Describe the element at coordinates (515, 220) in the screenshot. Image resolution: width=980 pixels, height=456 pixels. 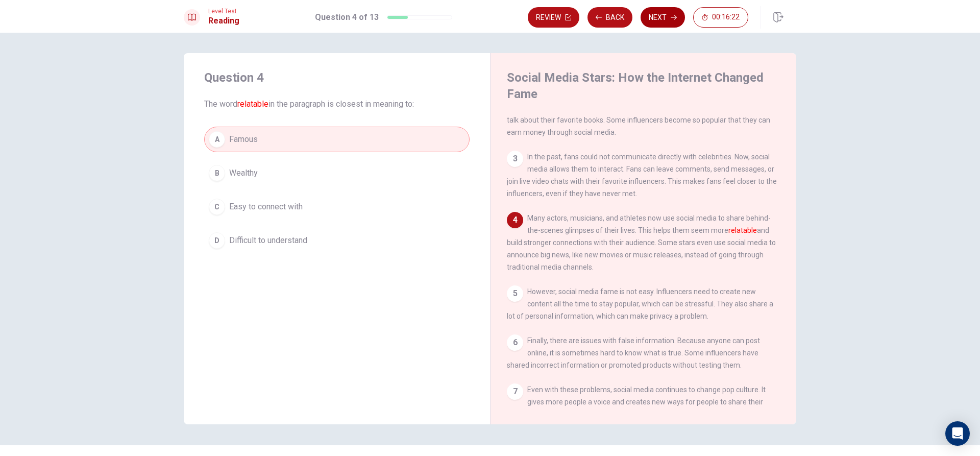
I see `div: 4` at that location.